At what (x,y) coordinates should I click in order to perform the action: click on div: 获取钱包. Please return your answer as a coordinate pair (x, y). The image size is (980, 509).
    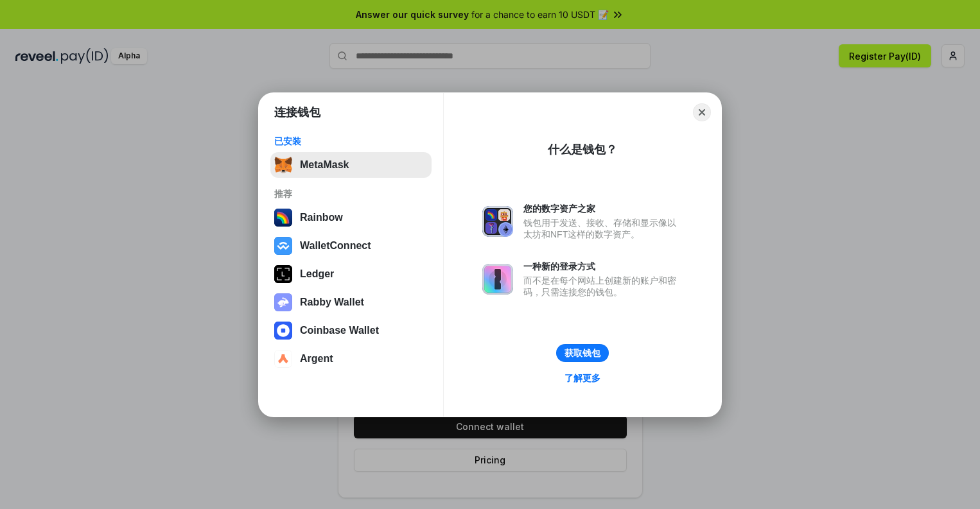
    Looking at the image, I should click on (583, 353).